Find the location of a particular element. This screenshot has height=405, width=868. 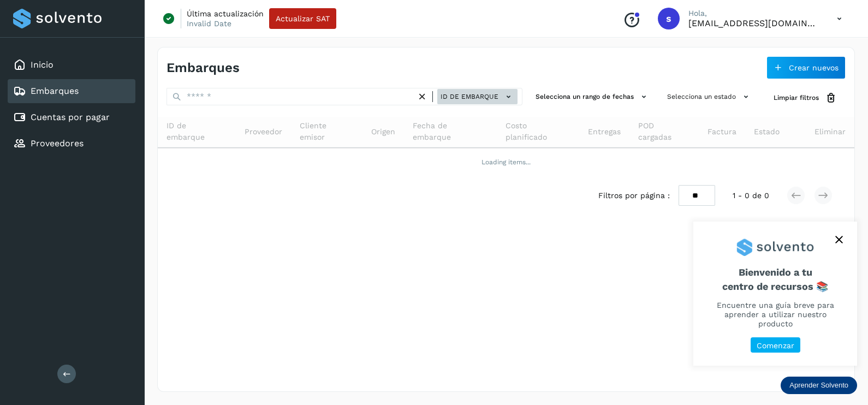

h4: Embarques is located at coordinates (203, 68).